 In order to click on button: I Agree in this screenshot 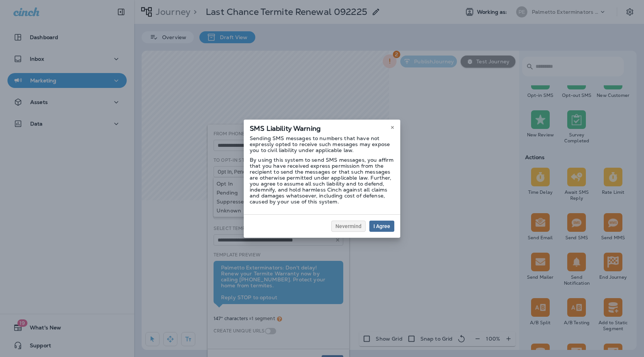, I will do `click(382, 226)`.